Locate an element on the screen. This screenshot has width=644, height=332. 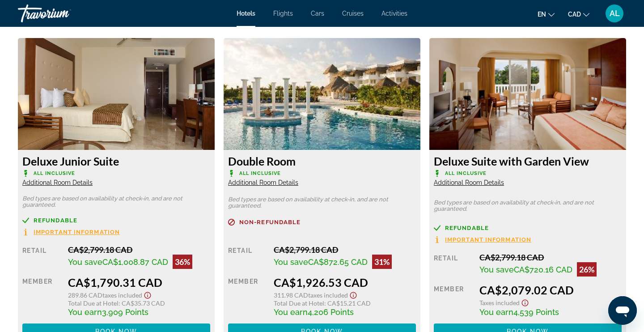
span: en is located at coordinates (542, 14).